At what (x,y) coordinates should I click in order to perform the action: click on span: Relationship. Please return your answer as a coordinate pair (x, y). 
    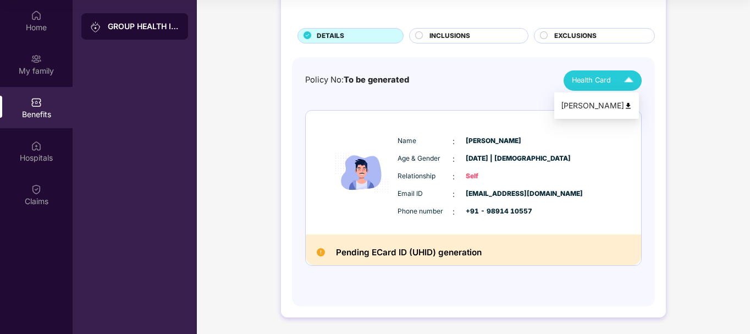
    Looking at the image, I should click on (425, 176).